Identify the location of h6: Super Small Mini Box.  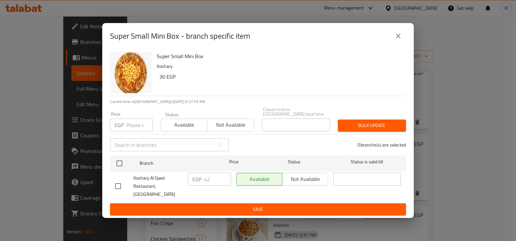
(279, 56).